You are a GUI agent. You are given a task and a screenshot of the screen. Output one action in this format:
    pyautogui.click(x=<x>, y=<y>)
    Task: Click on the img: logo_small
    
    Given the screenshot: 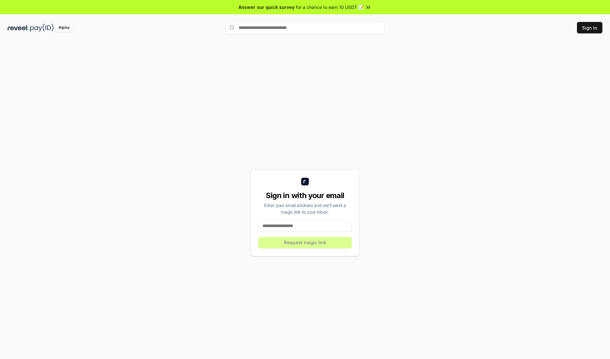 What is the action you would take?
    pyautogui.click(x=305, y=181)
    